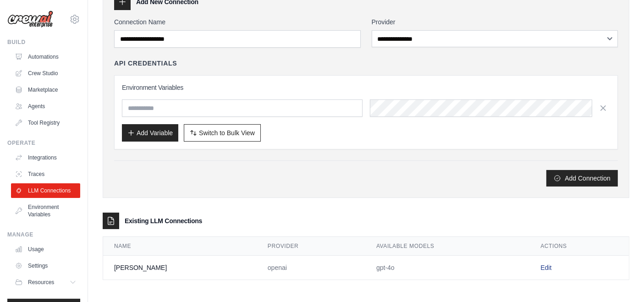  What do you see at coordinates (45, 249) in the screenshot?
I see `a: Usage` at bounding box center [45, 249].